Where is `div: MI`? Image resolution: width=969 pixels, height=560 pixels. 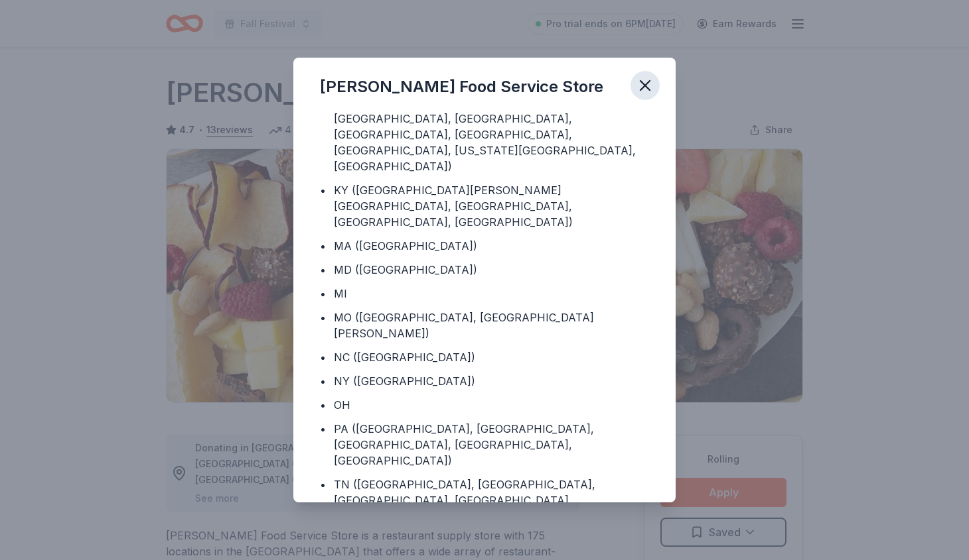
div: MI is located at coordinates (340, 294).